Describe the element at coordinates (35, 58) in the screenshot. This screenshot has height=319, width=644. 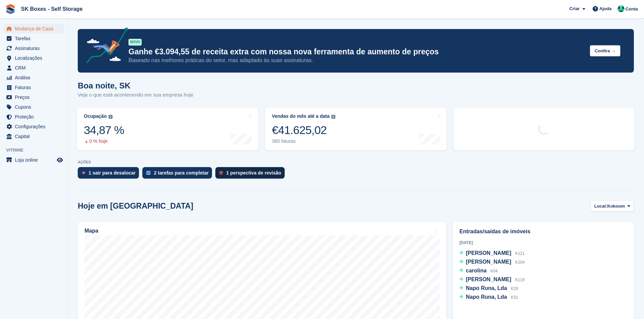
I see `span: Localizações` at that location.